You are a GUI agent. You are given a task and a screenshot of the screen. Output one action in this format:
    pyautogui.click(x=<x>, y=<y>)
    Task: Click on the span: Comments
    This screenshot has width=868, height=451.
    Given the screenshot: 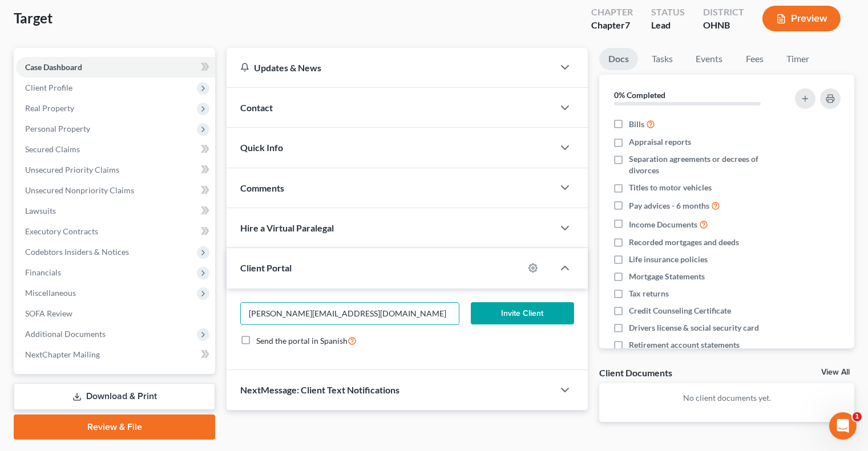 What is the action you would take?
    pyautogui.click(x=262, y=188)
    